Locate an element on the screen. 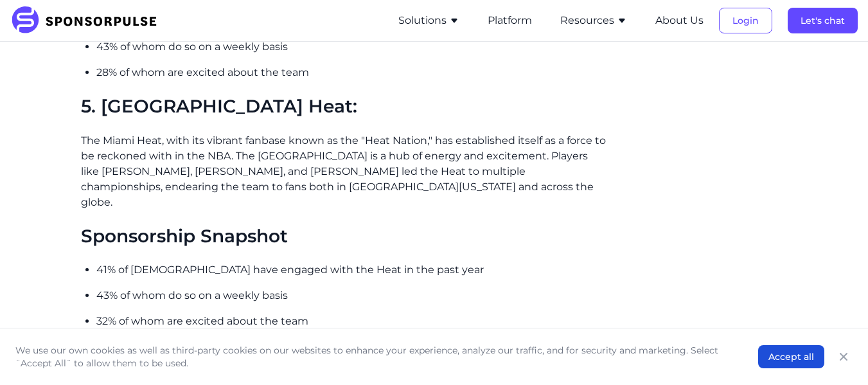  img: SponsorPulse is located at coordinates (88, 21).